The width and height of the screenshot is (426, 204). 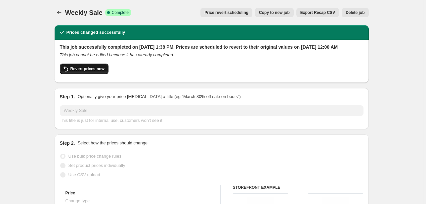 I want to click on span: Set product prices individually, so click(x=97, y=165).